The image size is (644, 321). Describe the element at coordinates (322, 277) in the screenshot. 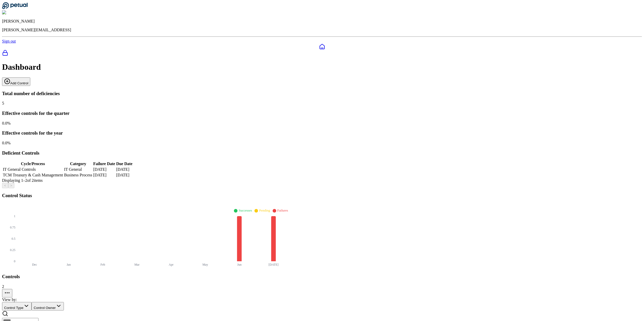

I see `h3: Controls` at that location.